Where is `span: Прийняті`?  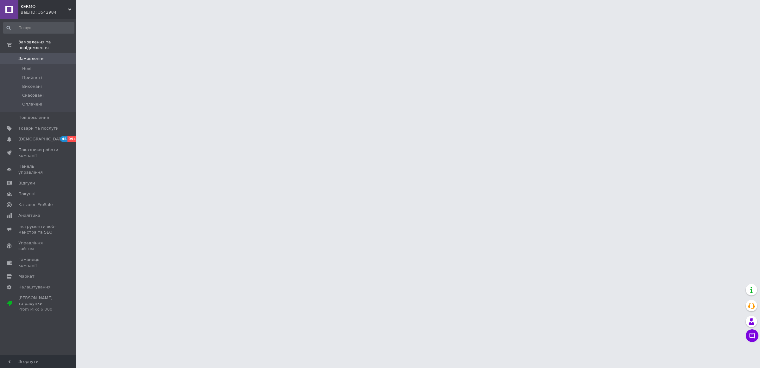
span: Прийняті is located at coordinates (32, 78).